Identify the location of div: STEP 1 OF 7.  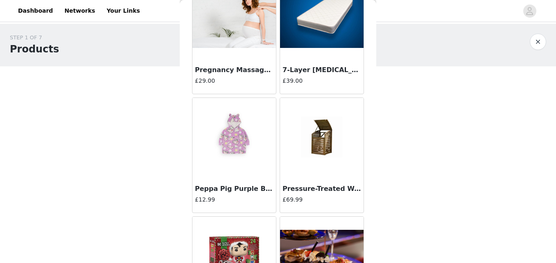
(34, 38).